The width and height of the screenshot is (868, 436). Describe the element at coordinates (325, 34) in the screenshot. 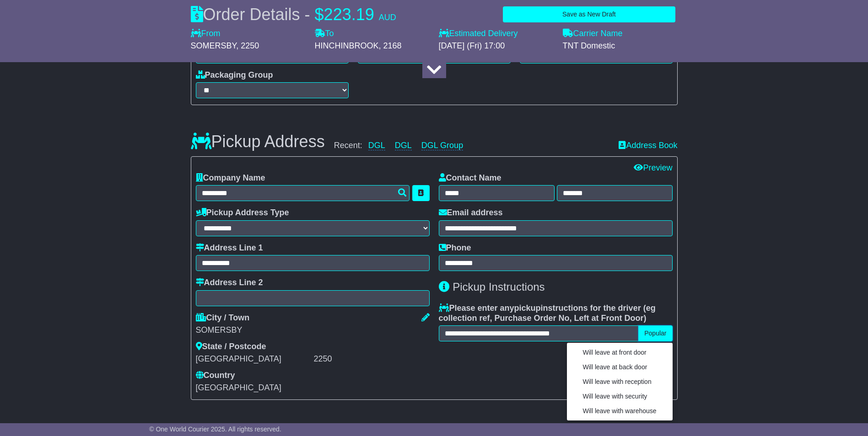

I see `label: To` at that location.